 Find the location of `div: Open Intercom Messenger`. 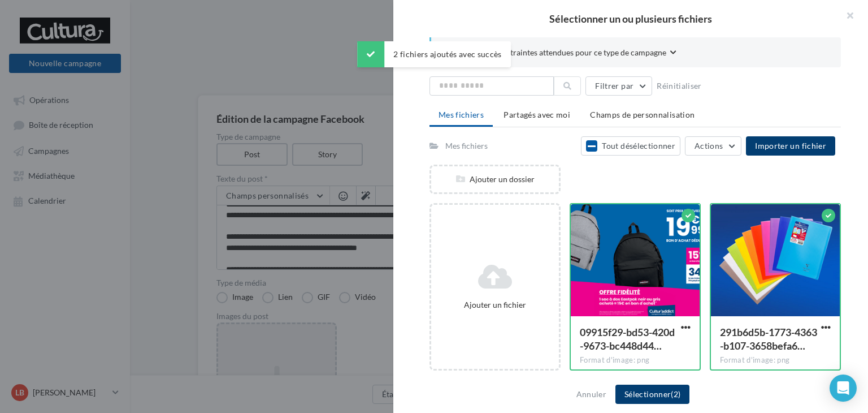

div: Open Intercom Messenger is located at coordinates (843, 388).